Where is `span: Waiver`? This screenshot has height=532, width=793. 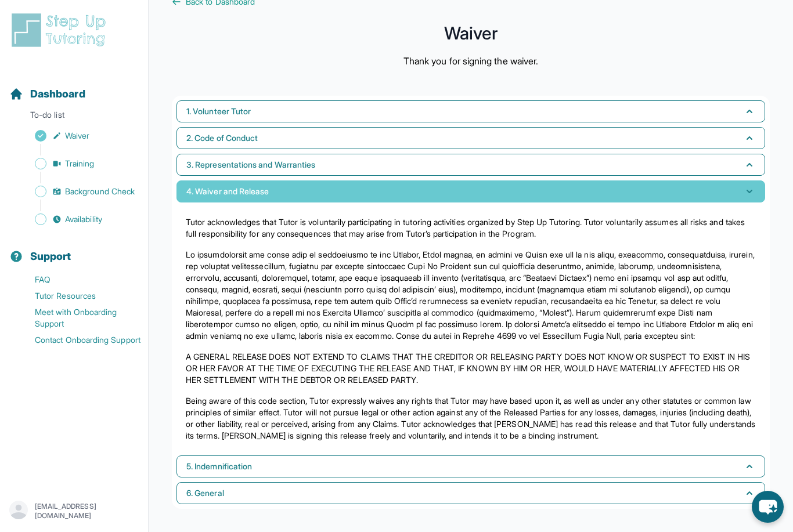
span: Waiver is located at coordinates (77, 136).